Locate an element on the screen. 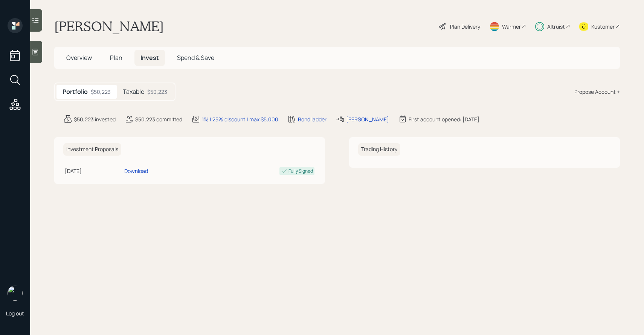 This screenshot has width=644, height=335. span: Spend & Save is located at coordinates (195, 57).